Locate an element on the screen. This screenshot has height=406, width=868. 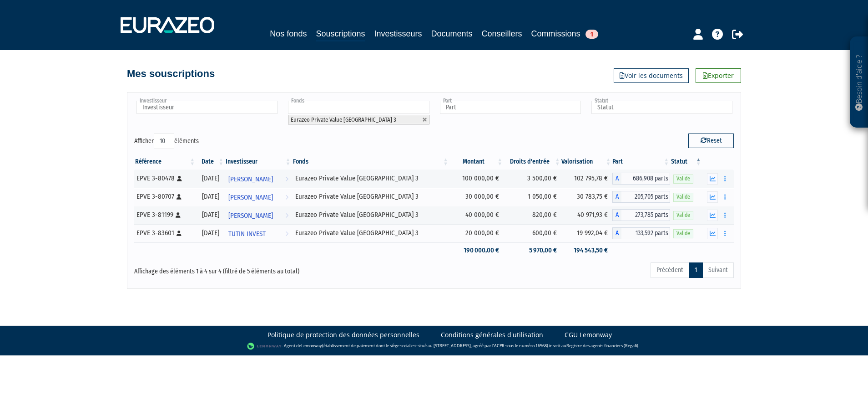
td: 30 783,75 € is located at coordinates (587, 197).